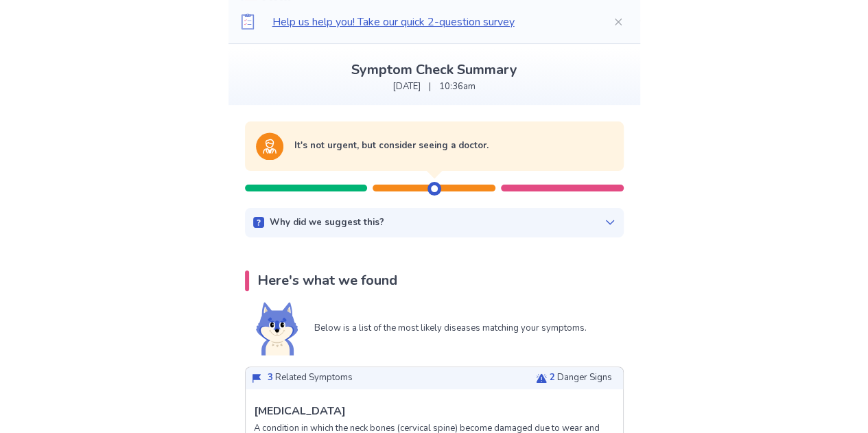  What do you see at coordinates (270, 377) in the screenshot?
I see `span: 3` at bounding box center [270, 377].